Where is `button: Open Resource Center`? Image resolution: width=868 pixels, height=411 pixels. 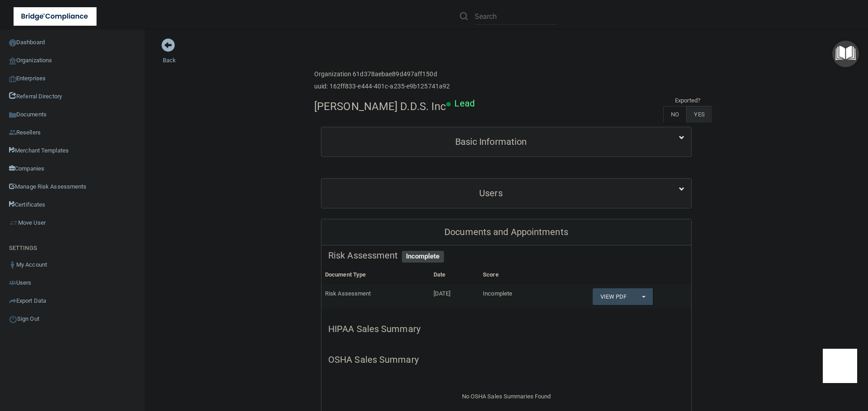 button: Open Resource Center is located at coordinates (845, 54).